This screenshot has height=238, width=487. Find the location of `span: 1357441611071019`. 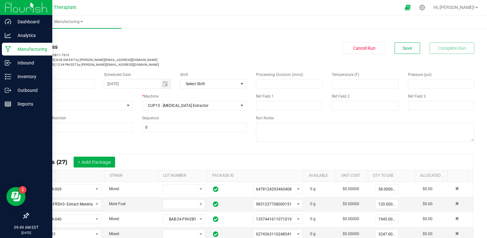

span: 1357441611071019 is located at coordinates (274, 219).